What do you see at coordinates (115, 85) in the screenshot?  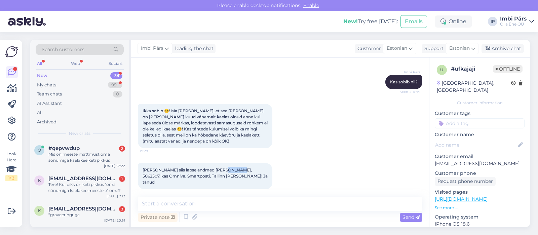 I see `div: 99+` at bounding box center [115, 85].